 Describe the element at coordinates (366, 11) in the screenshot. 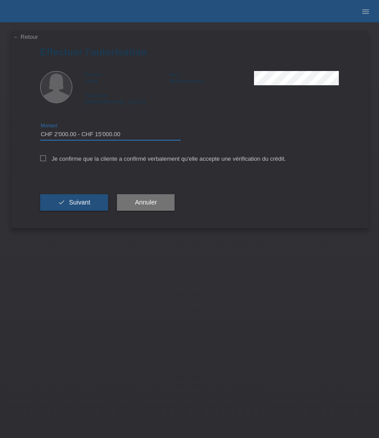

I see `a: menu` at that location.